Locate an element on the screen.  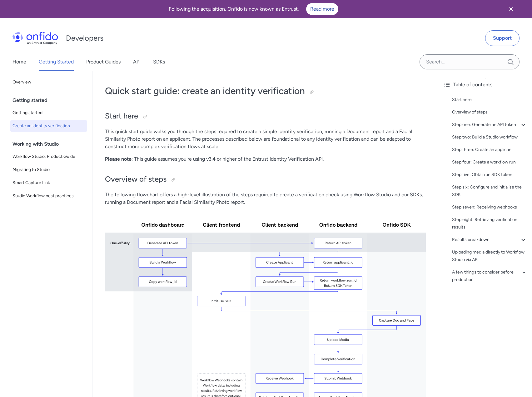
a: Getting Started is located at coordinates (56, 62).